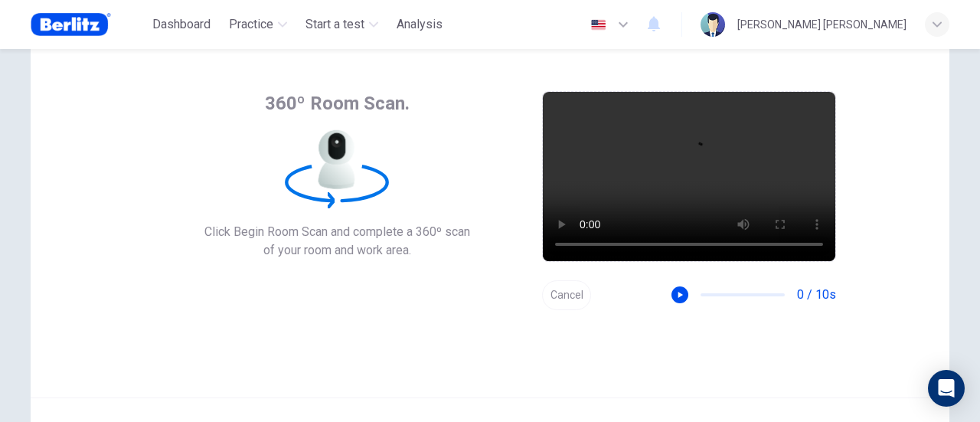 This screenshot has height=422, width=980. Describe the element at coordinates (342, 25) in the screenshot. I see `button: Start a test` at that location.